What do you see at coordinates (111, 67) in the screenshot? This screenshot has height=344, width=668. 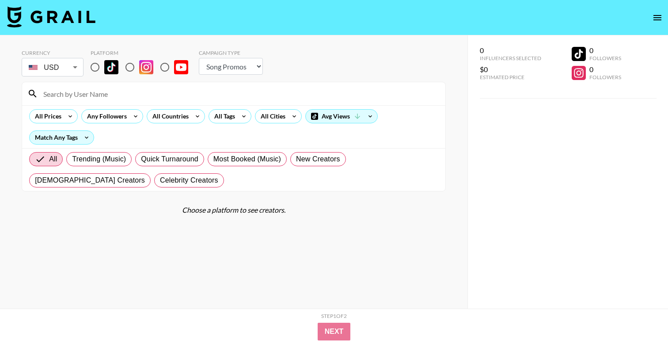 I see `img: TikTok` at bounding box center [111, 67].